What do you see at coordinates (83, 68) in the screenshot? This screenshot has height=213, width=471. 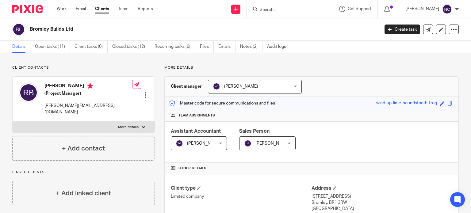 I see `p: Client contacts` at bounding box center [83, 68].